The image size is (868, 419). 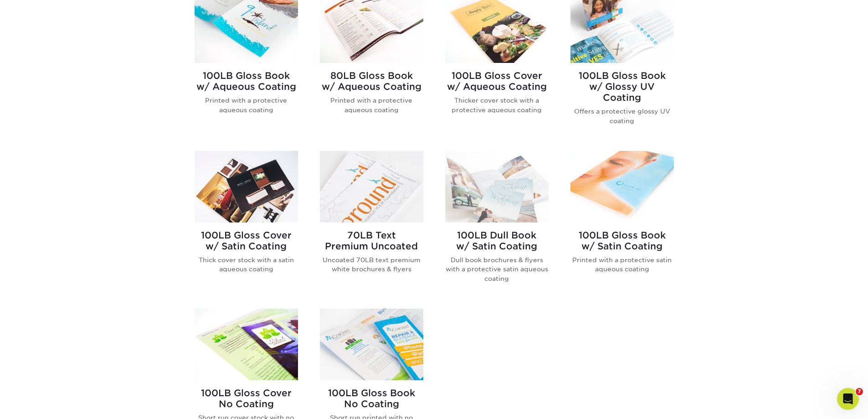 I want to click on img: 100LB Gloss Cover<br/>No Coating Brochures & Flyers, so click(x=246, y=344).